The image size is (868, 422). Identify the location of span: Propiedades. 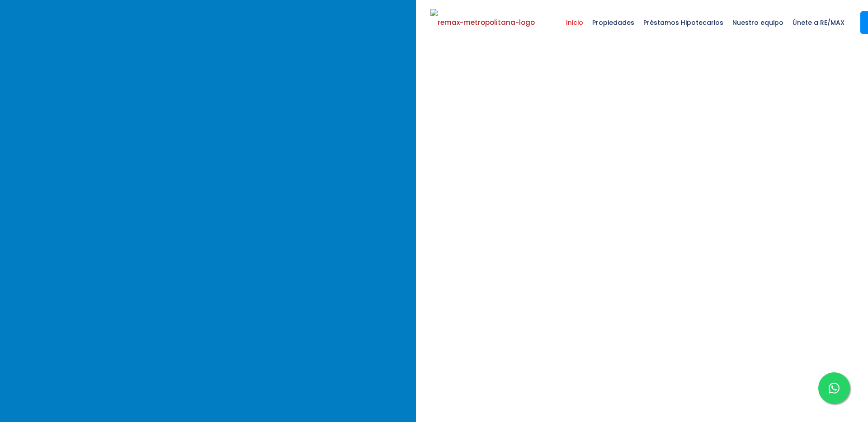
(613, 23).